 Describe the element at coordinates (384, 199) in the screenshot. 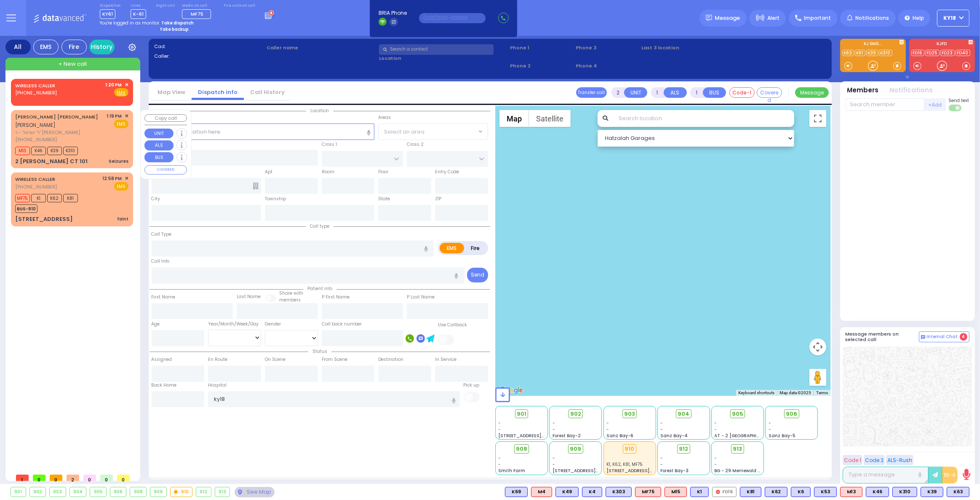

I see `label: State` at that location.